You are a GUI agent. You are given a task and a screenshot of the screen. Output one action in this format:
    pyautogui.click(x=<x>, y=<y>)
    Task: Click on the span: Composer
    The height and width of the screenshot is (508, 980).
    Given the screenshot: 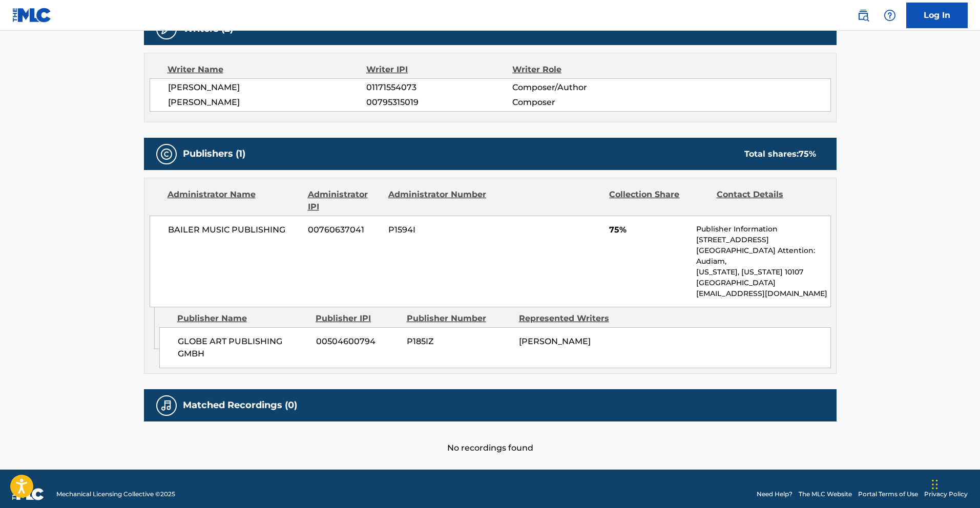 What is the action you would take?
    pyautogui.click(x=579, y=102)
    